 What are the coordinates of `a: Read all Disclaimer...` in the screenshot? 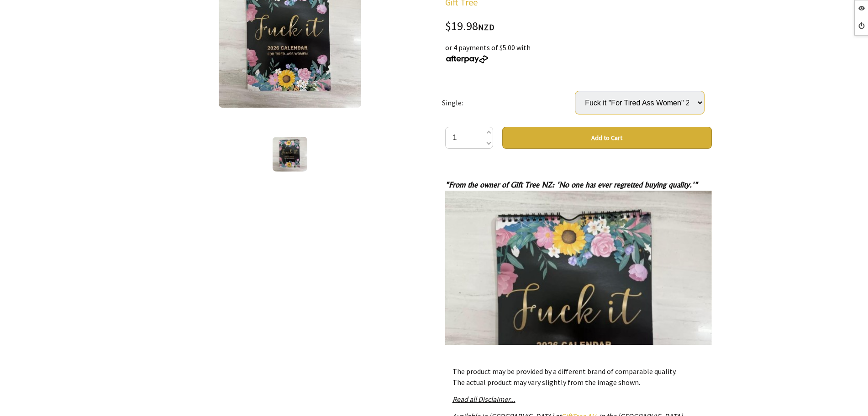 It's located at (484, 399).